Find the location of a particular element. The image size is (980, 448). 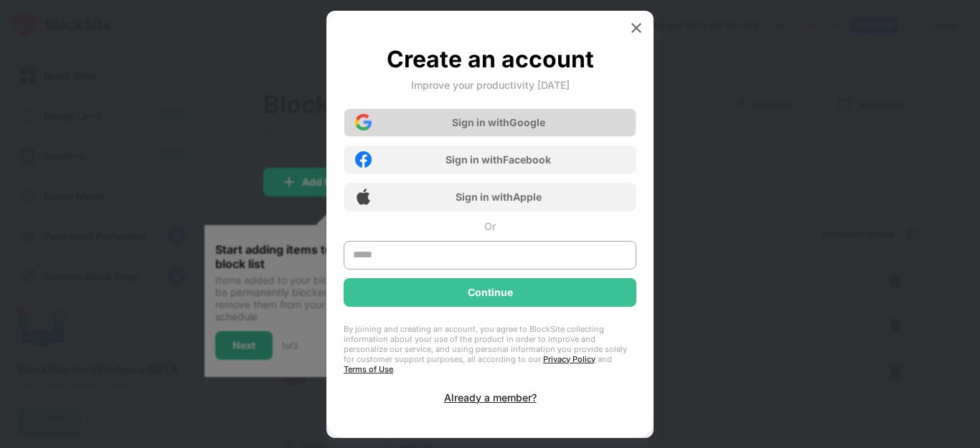

div: By joining and creating an account, you agree to BlockSite collecting information about your use ... is located at coordinates (490, 349).